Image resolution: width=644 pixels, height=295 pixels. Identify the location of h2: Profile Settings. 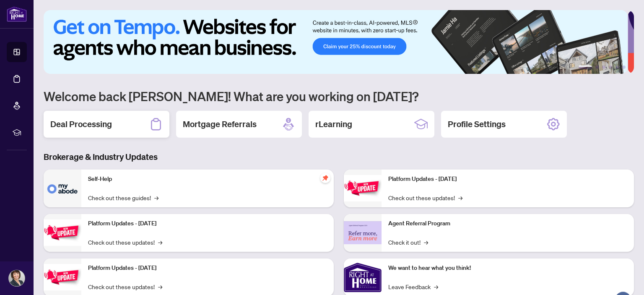
(477, 124).